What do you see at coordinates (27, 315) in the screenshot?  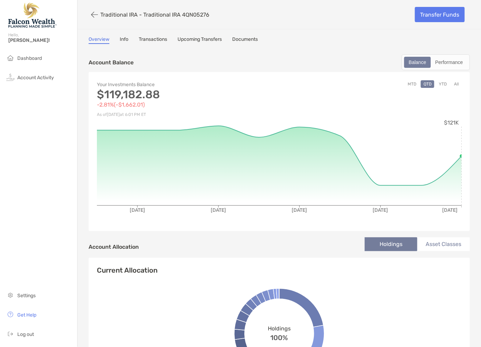 I see `span: Get Help` at bounding box center [27, 315].